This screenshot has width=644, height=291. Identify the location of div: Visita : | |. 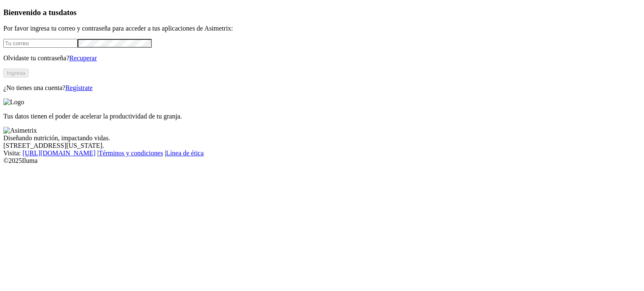
(322, 153).